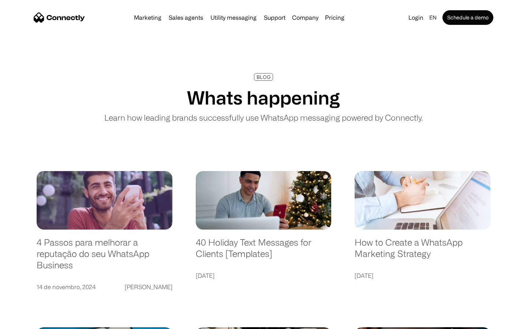 The image size is (527, 329). I want to click on div: BLOG, so click(263, 77).